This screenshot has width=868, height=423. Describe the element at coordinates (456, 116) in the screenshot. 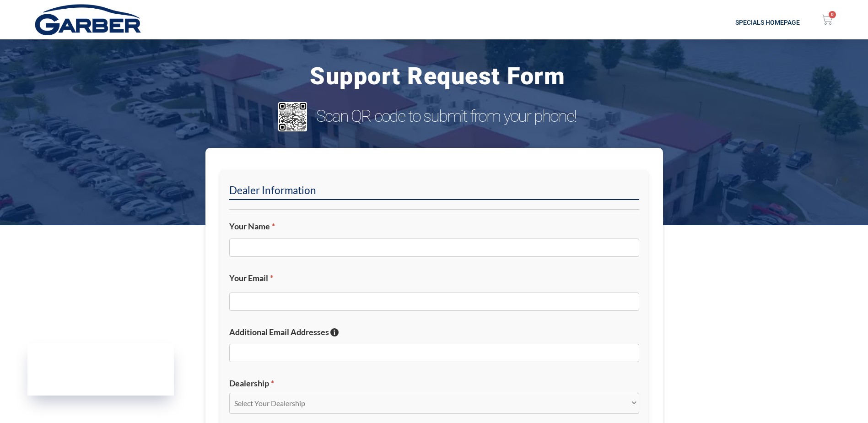

I see `h3: Scan QR code to submit from your phone!` at that location.